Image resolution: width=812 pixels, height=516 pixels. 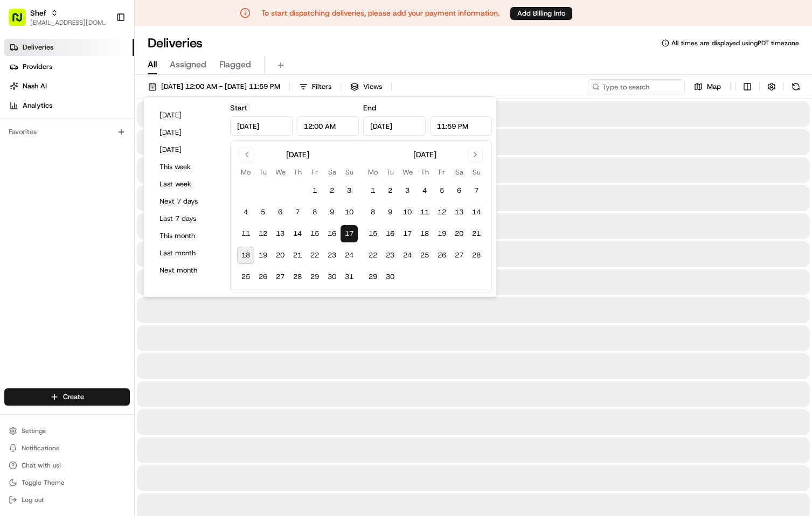 What do you see at coordinates (152, 64) in the screenshot?
I see `span: All` at bounding box center [152, 64].